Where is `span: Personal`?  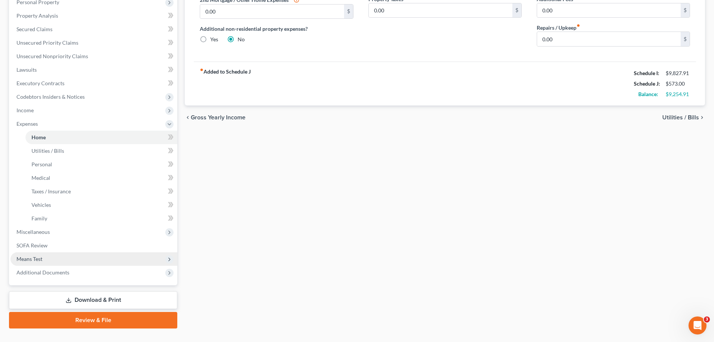
span: Personal is located at coordinates (42, 164).